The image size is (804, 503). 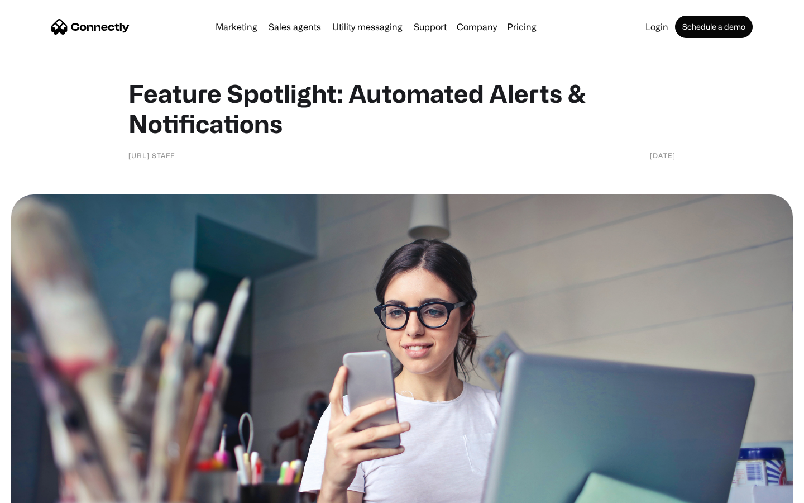 I want to click on a: Marketing, so click(x=236, y=27).